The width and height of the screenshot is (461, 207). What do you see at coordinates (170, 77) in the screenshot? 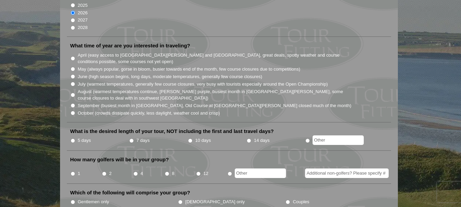
I see `label: June (high season begins, long days, moderate temperatures, generally few course closures)` at bounding box center [170, 77].